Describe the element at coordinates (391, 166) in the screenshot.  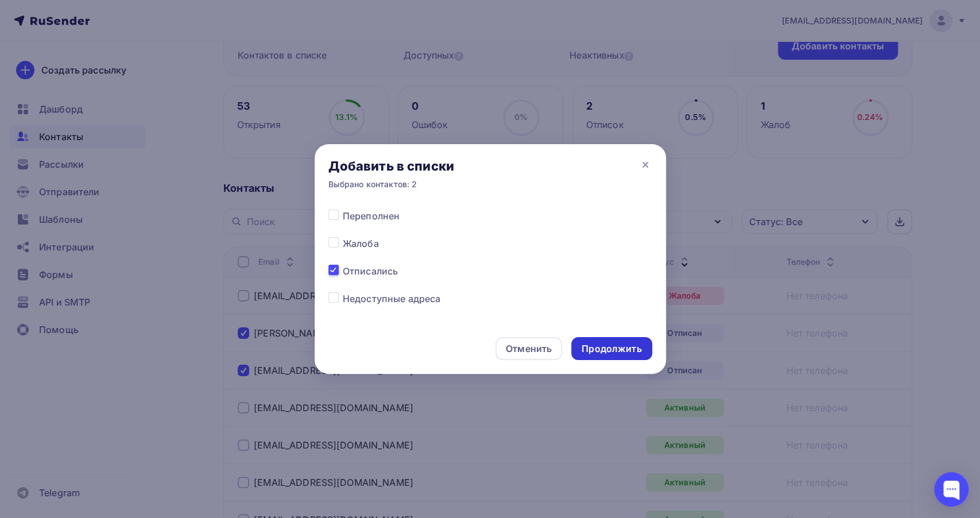
I see `div: Добавить в списки` at that location.